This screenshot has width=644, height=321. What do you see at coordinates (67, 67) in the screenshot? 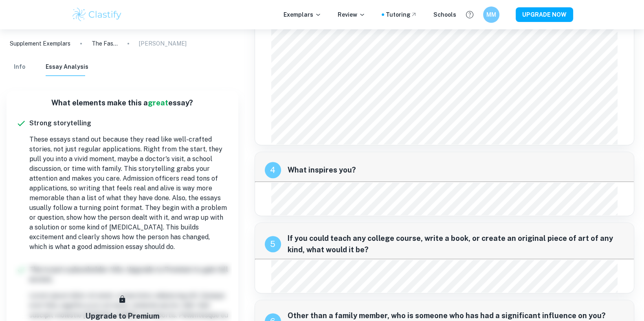
I see `button: Essay Analysis` at bounding box center [67, 67].